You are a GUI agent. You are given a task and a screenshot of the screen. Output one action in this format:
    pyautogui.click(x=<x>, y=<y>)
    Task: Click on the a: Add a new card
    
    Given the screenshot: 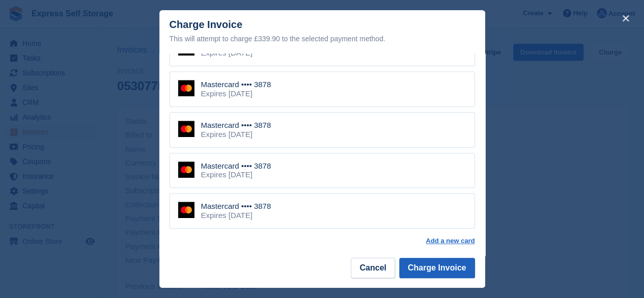 What is the action you would take?
    pyautogui.click(x=450, y=241)
    